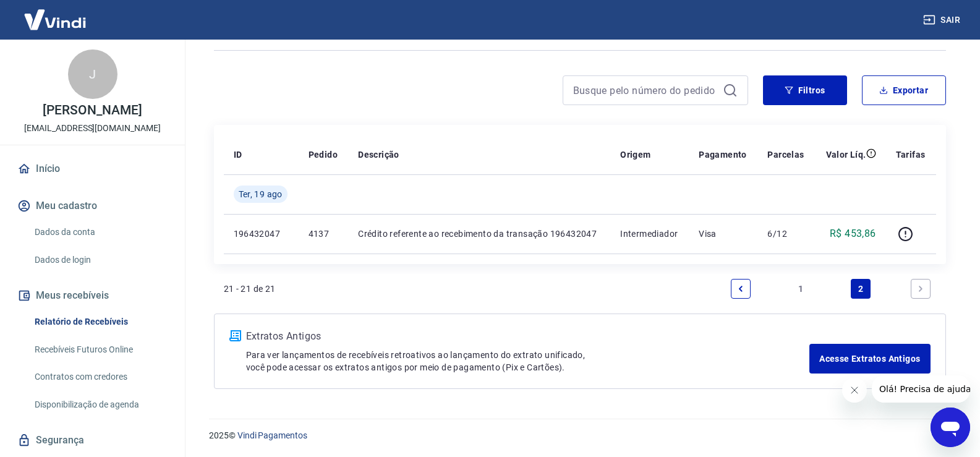  I want to click on p: ID, so click(238, 155).